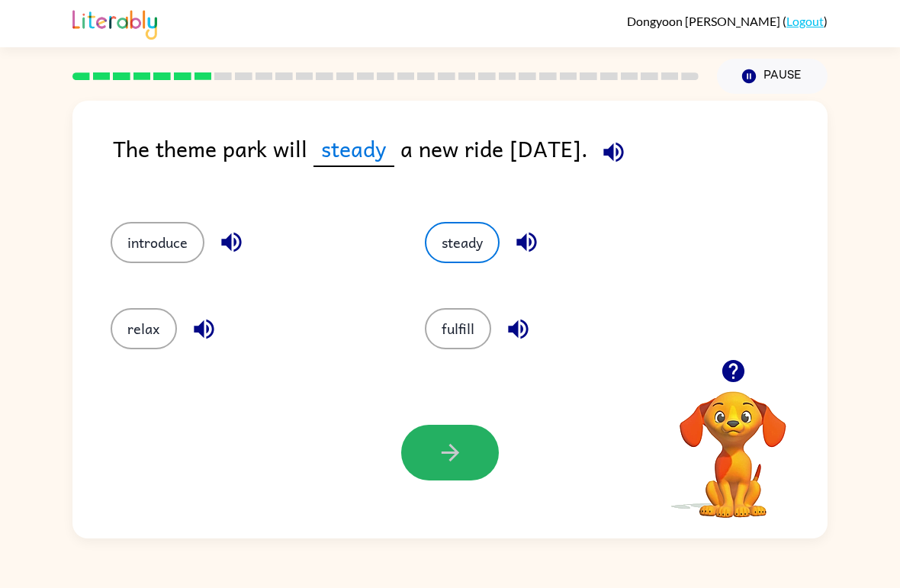  I want to click on button: steady, so click(462, 243).